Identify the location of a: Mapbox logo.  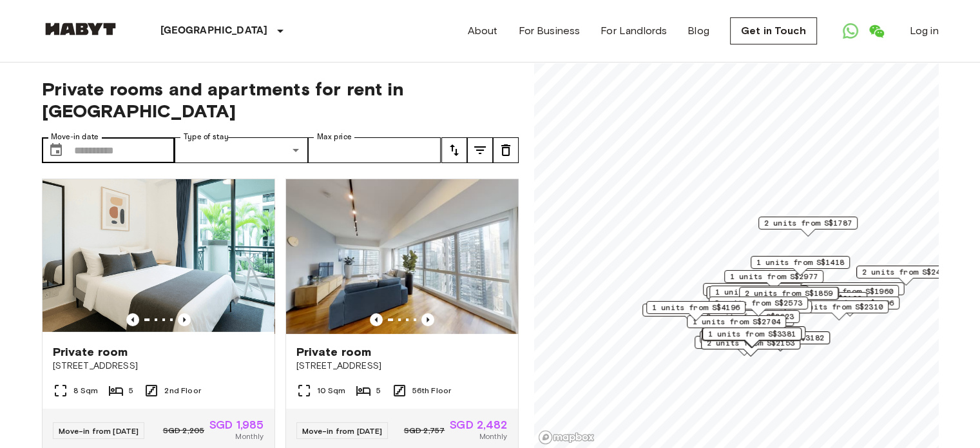
(566, 436).